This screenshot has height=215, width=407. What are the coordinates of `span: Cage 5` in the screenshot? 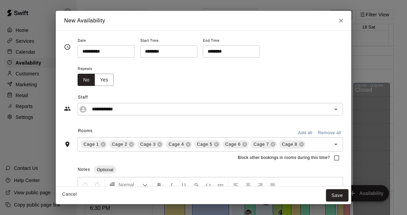 It's located at (205, 145).